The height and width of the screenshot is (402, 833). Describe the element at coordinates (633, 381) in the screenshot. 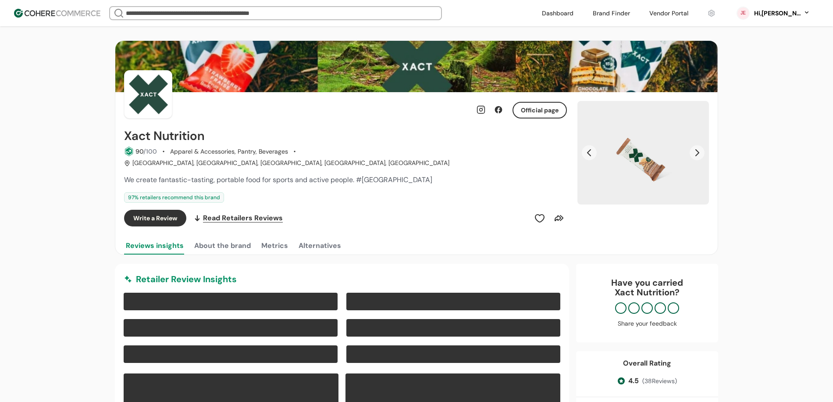

I see `span: 4.5` at that location.